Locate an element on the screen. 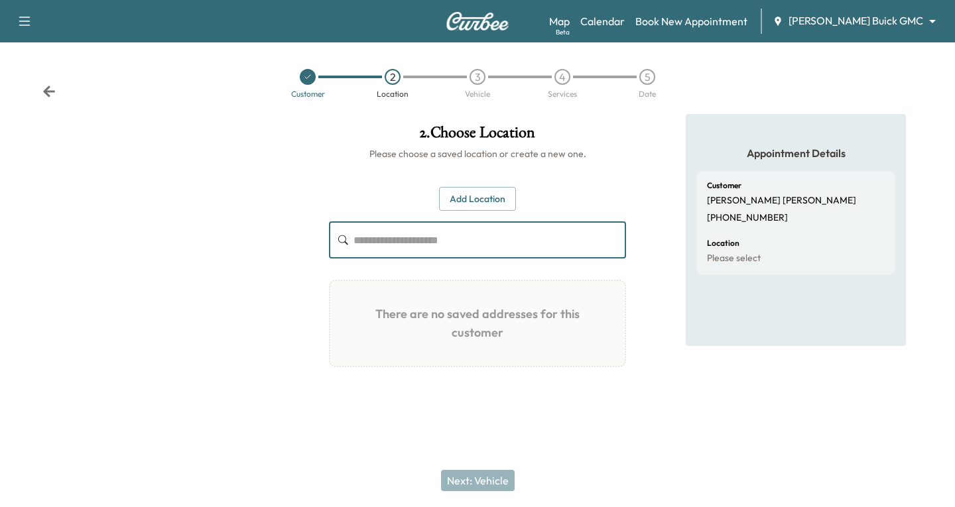  div: Beta is located at coordinates (563, 32).